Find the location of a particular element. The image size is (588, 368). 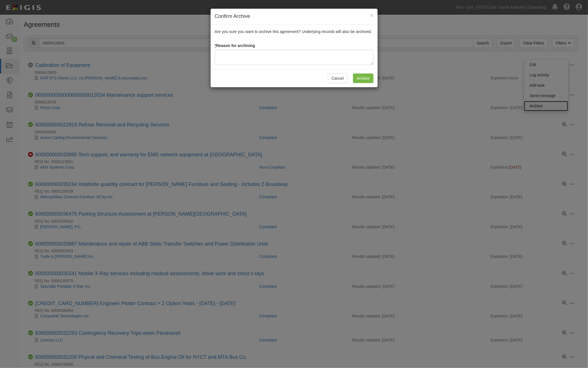

button: Cancel is located at coordinates (338, 78).